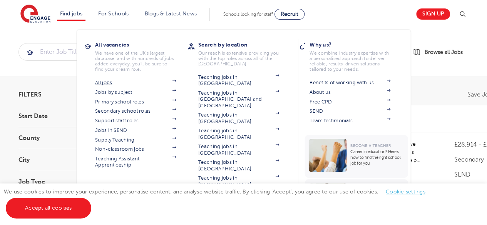 Image resolution: width=487 pixels, height=225 pixels. What do you see at coordinates (444, 52) in the screenshot?
I see `span: Browse all Jobs` at bounding box center [444, 52].